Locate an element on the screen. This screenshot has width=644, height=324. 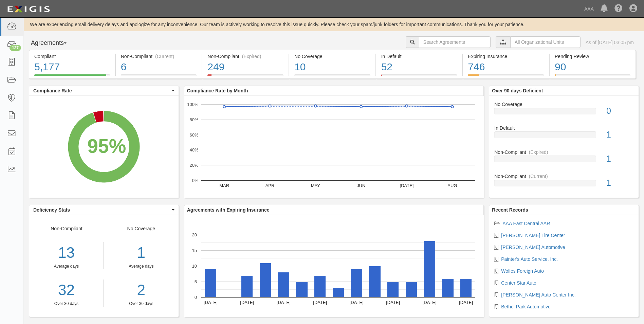
a: Pending Review90 is located at coordinates (593, 77).